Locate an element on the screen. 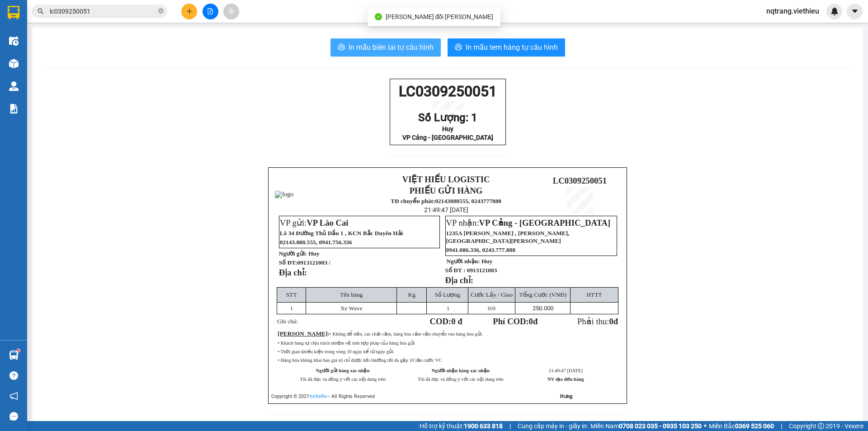  strong: Địa chỉ: is located at coordinates (459, 280).